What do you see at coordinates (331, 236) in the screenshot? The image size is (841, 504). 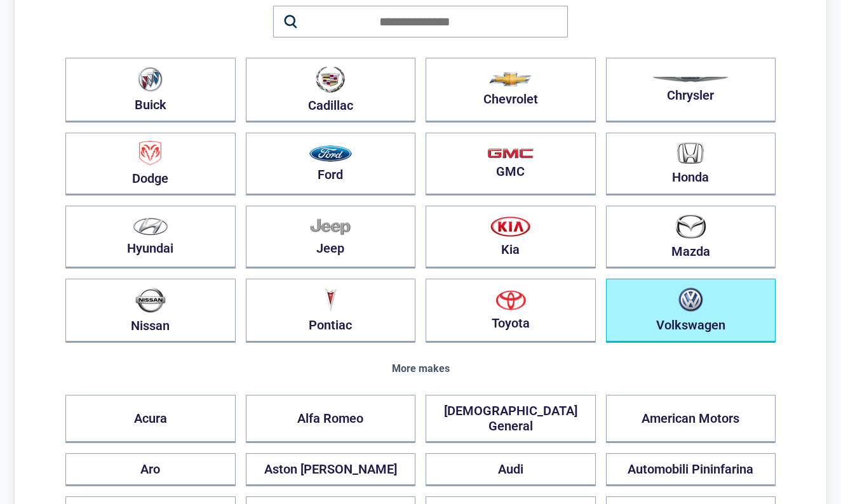 I see `button: Jeep` at bounding box center [331, 236].